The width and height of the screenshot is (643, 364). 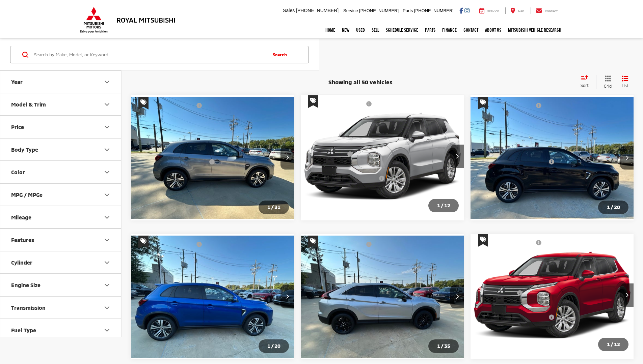 I want to click on a: 2025 Mitsubishi Outlander Sport 2.0 SE2025 Mitsubishi Outlander Sport 2.0 SE2025 Mitsubishi Outla..., so click(x=552, y=158).